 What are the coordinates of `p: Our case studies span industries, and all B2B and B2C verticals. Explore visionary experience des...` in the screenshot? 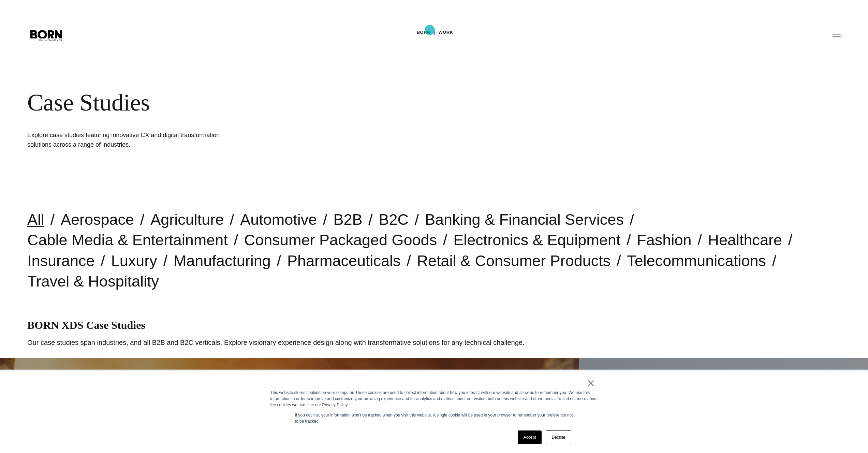 It's located at (434, 342).